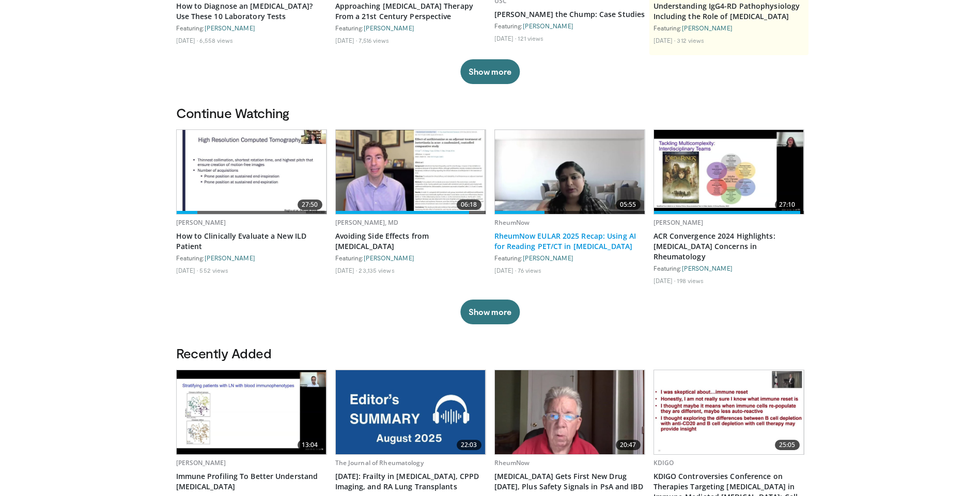  I want to click on img: 90db992e-beec-4f80-9e45-aba89b7d7d17.620x360_q85_upscale.jpg, so click(251, 412).